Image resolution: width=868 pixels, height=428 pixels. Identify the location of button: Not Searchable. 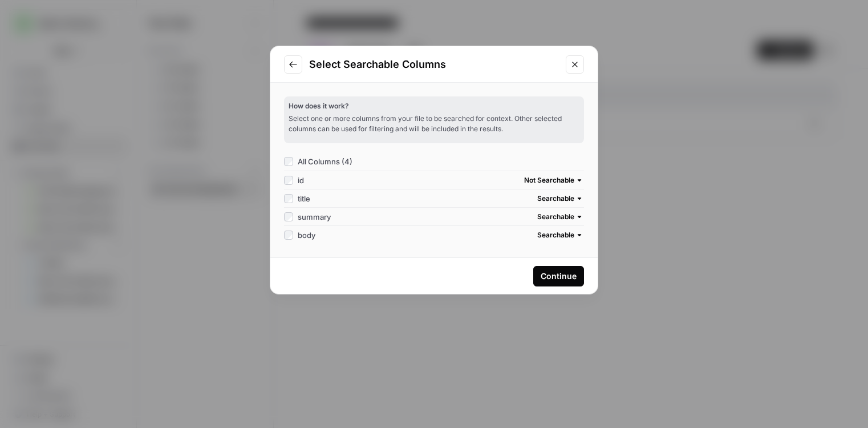
(554, 180).